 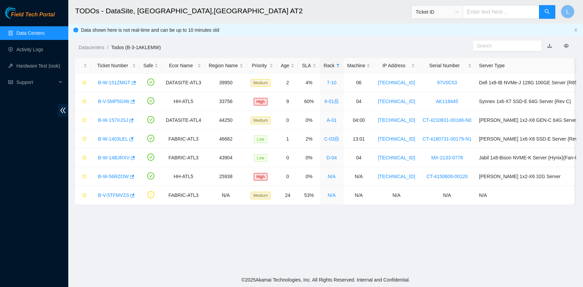 I want to click on td: 13:01, so click(x=359, y=139).